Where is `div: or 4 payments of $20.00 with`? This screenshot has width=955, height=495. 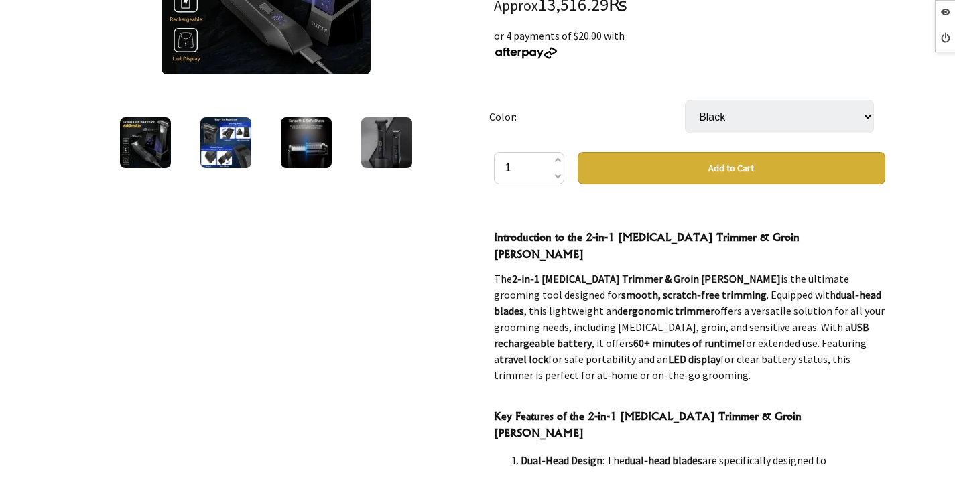
div: or 4 payments of $20.00 with is located at coordinates (690, 44).